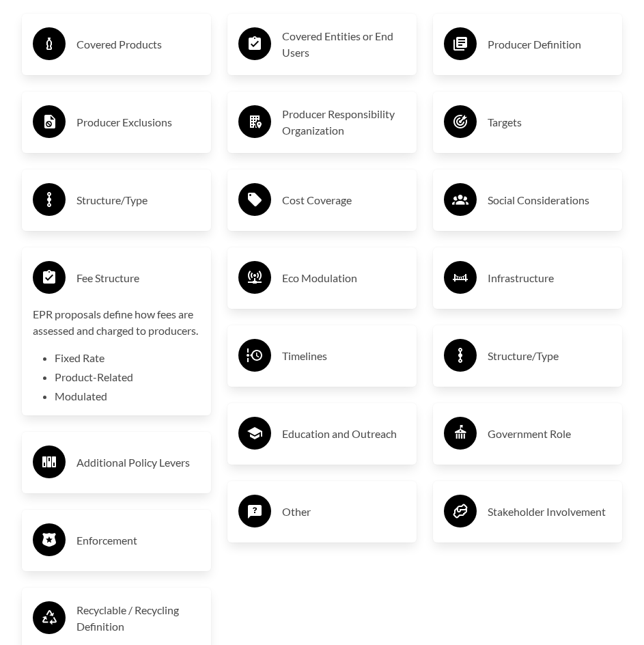  I want to click on h3: Eco Modulation, so click(344, 278).